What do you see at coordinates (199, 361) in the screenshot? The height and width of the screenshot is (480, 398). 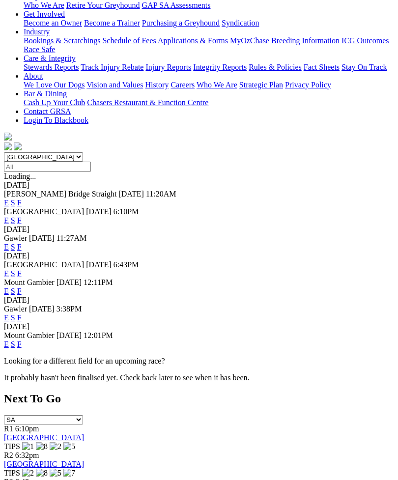 I see `p: Looking for a different field for an upcoming race?` at bounding box center [199, 361].